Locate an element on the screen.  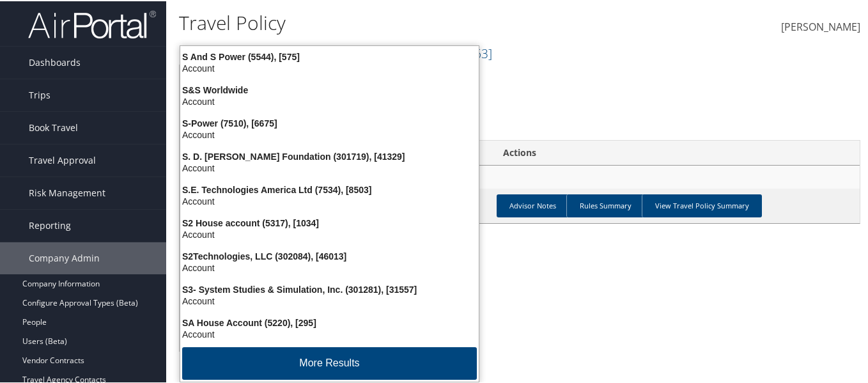
span: Risk Management is located at coordinates (67, 192).